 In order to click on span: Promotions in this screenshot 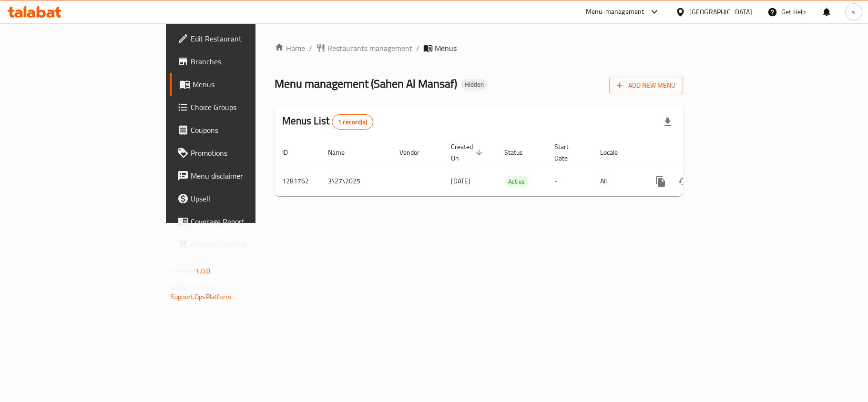, I will do `click(247, 153)`.